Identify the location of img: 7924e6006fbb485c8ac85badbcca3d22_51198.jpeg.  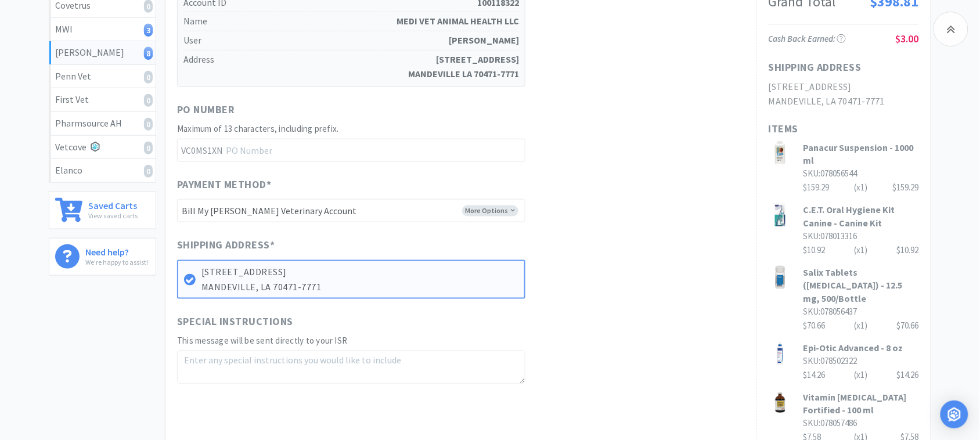
(780, 215).